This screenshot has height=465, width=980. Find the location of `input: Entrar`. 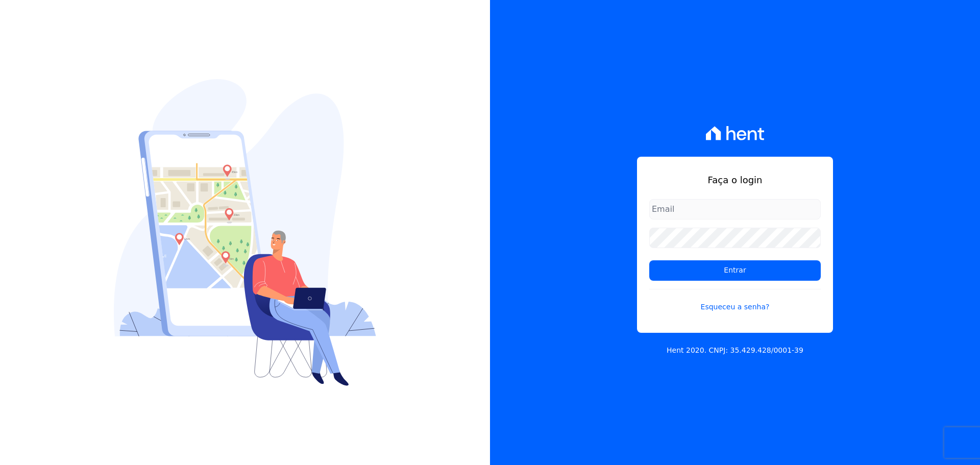

input: Entrar is located at coordinates (735, 270).